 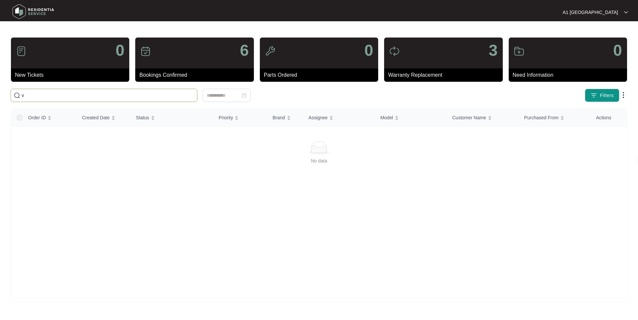 I want to click on span: Purchased From, so click(x=541, y=118).